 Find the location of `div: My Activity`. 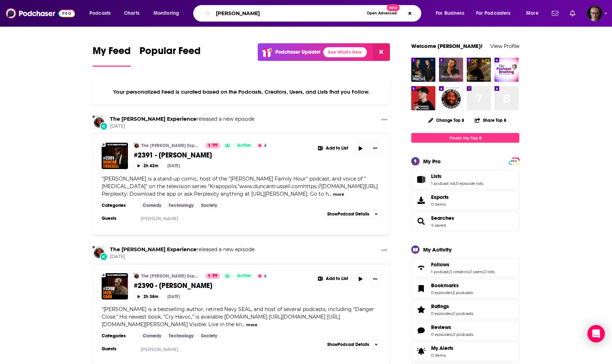

div: My Activity is located at coordinates (437, 250).